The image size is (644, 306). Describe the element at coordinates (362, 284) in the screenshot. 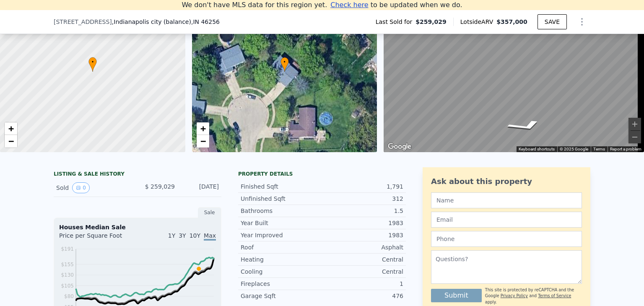

I see `div: 1` at that location.